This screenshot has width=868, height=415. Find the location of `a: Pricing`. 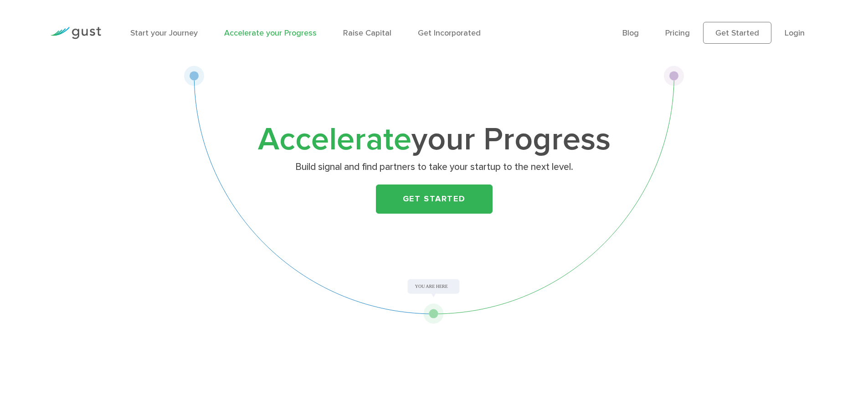

a: Pricing is located at coordinates (677, 33).